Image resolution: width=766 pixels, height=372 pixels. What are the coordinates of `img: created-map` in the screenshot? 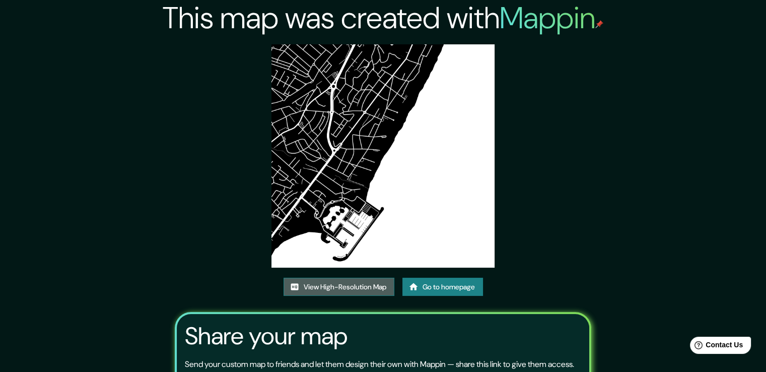 It's located at (383, 156).